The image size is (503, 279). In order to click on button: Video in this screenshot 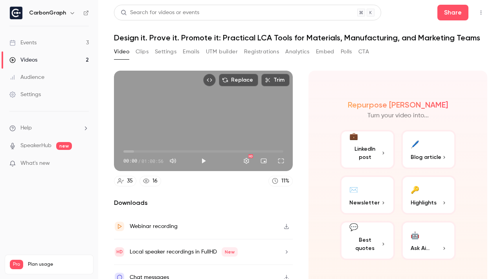, I will do `click(121, 52)`.